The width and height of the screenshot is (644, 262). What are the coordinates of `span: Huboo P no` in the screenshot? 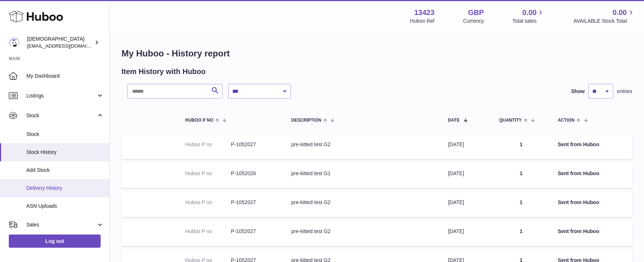 It's located at (199, 120).